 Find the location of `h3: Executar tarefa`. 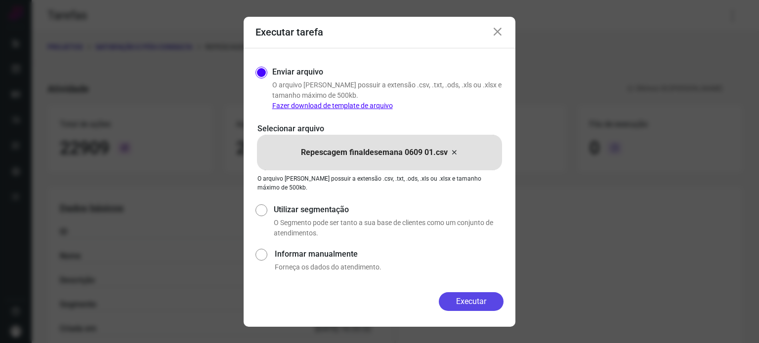

h3: Executar tarefa is located at coordinates (289, 32).